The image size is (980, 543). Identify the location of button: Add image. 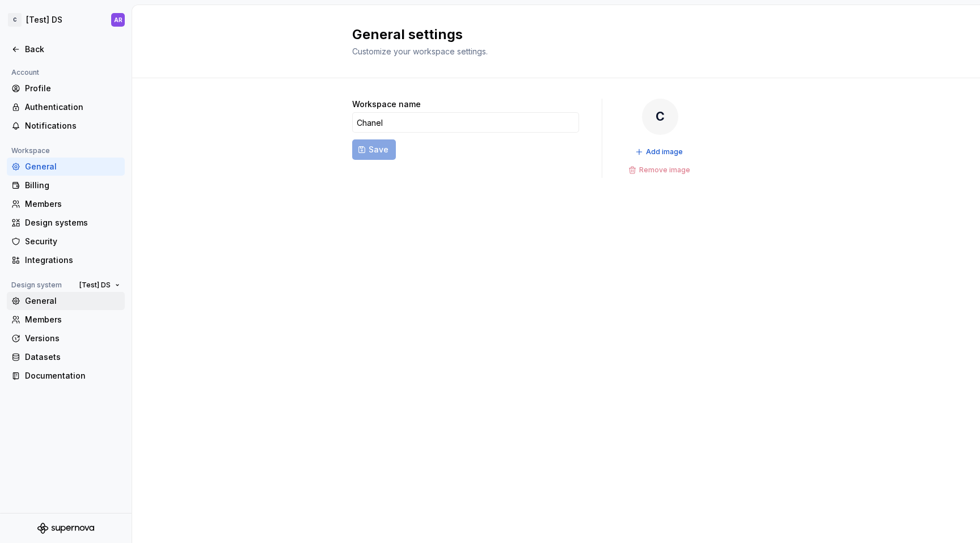
(660, 152).